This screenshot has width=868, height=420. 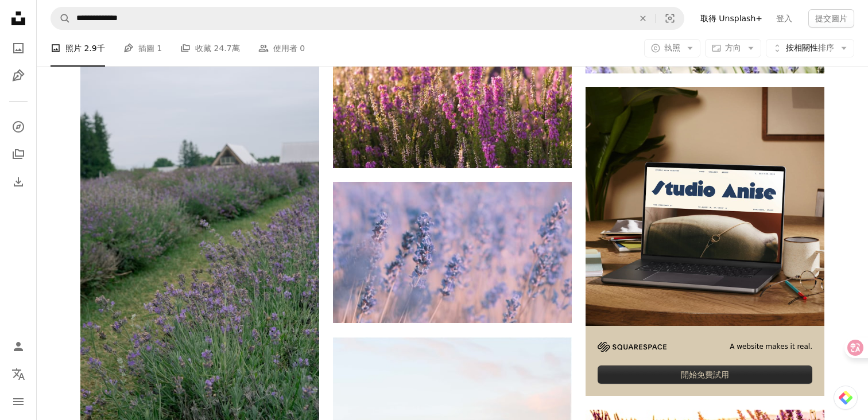 I want to click on button: 執照, so click(x=672, y=48).